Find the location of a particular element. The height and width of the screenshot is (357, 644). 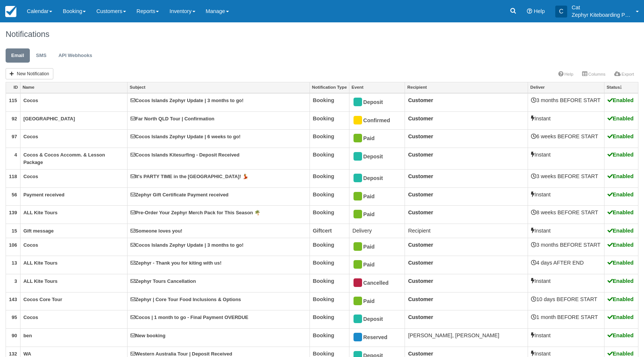

div: C is located at coordinates (562, 12).